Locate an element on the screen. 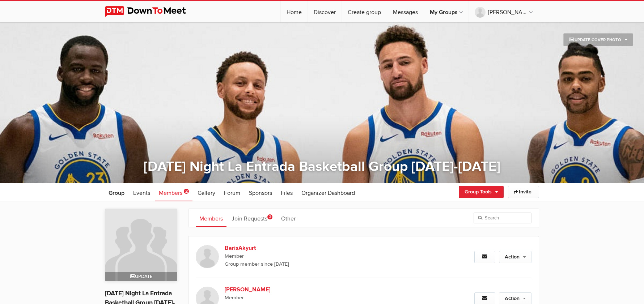 The width and height of the screenshot is (644, 304). a: Gallery is located at coordinates (206, 192).